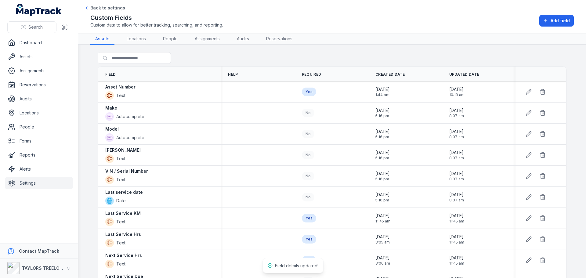  Describe the element at coordinates (35, 27) in the screenshot. I see `span: Search` at that location.